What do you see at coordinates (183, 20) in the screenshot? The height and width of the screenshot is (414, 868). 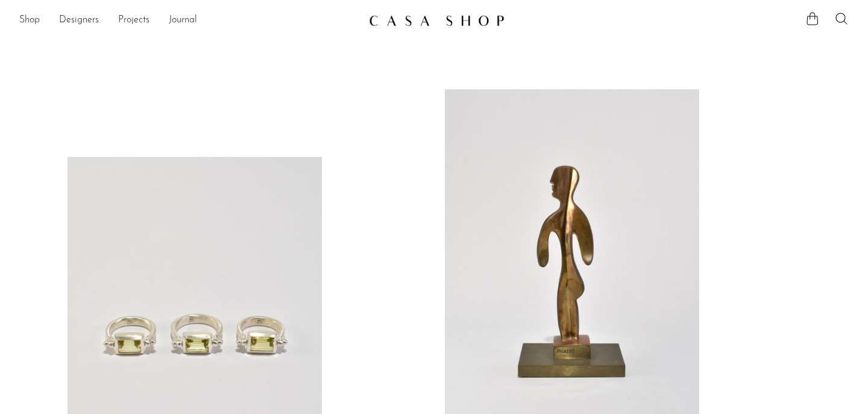 I see `a: Journal` at bounding box center [183, 20].